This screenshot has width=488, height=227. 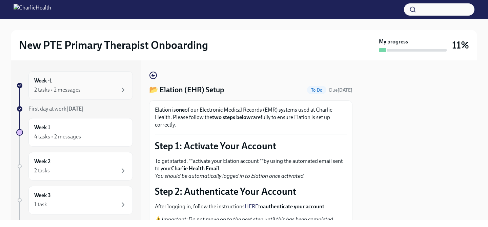 What do you see at coordinates (248, 219) in the screenshot?
I see `em: Important: Do not move on to the next step until this has been completed.` at bounding box center [248, 219].